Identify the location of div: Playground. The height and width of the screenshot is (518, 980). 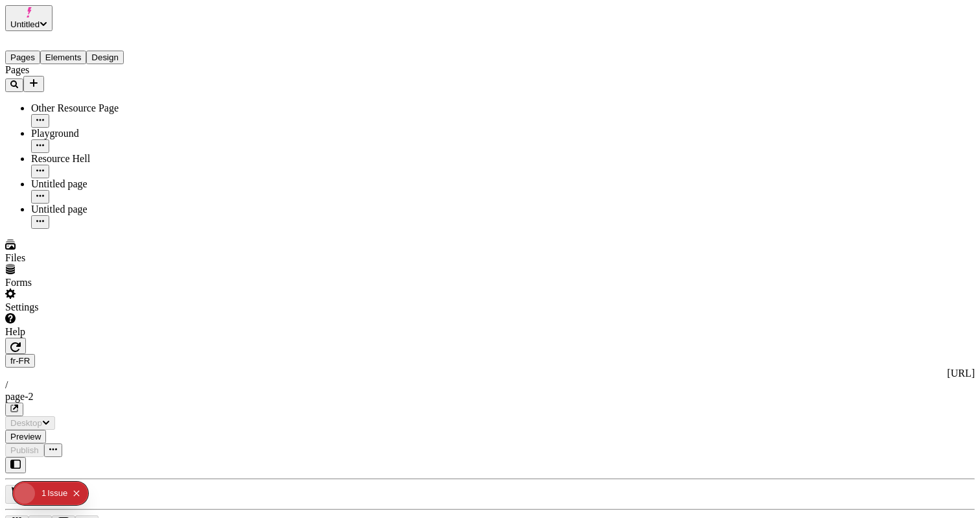
(96, 134).